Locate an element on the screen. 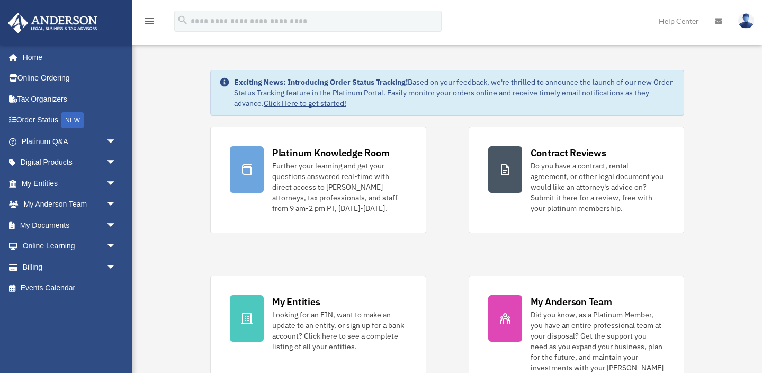  a: Contract Reviews Do you have a contract, rental agreement, or other legal document you would like... is located at coordinates (576, 179).